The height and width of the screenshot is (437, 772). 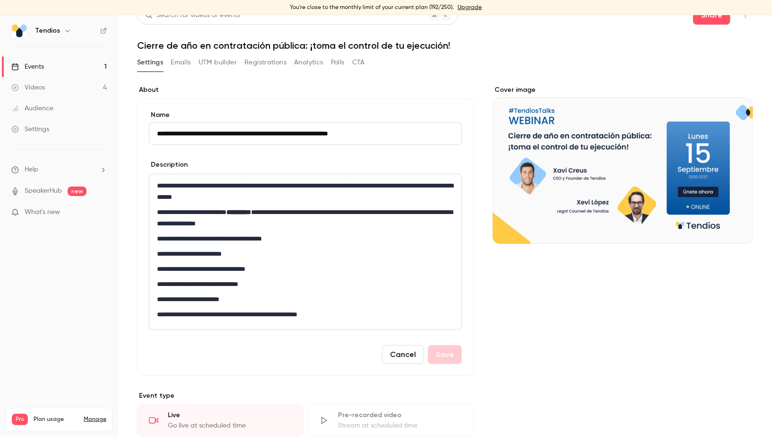 I want to click on div: Go live at scheduled time, so click(x=230, y=425).